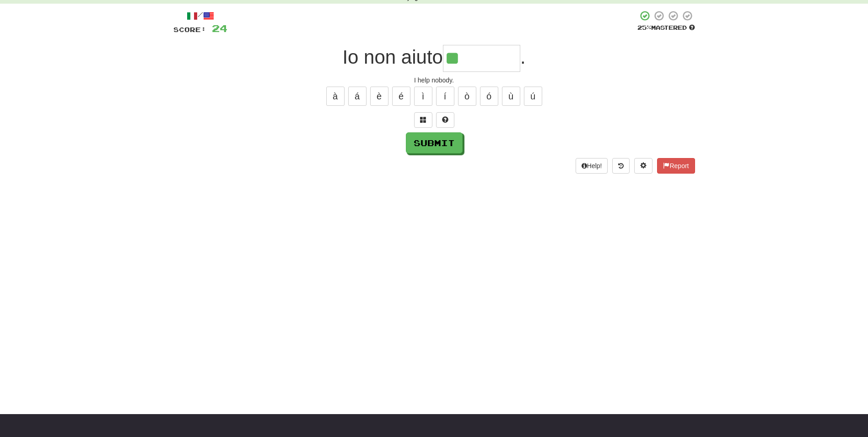 Image resolution: width=868 pixels, height=437 pixels. Describe the element at coordinates (446, 96) in the screenshot. I see `button: í` at that location.